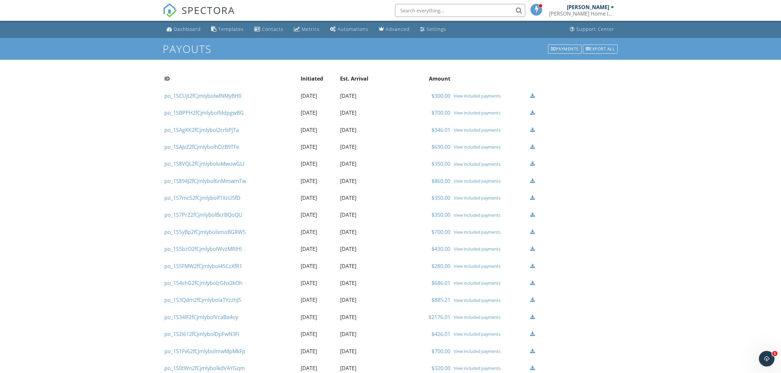  What do you see at coordinates (183, 29) in the screenshot?
I see `a: Dashboard` at bounding box center [183, 29].